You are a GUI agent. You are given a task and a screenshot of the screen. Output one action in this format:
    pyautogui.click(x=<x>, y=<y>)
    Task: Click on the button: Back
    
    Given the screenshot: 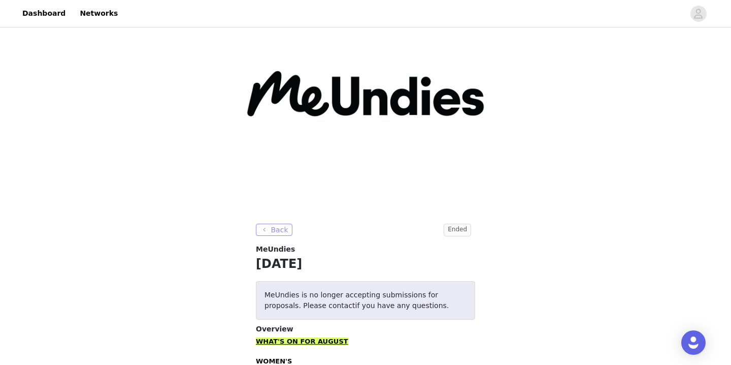 What is the action you would take?
    pyautogui.click(x=274, y=230)
    